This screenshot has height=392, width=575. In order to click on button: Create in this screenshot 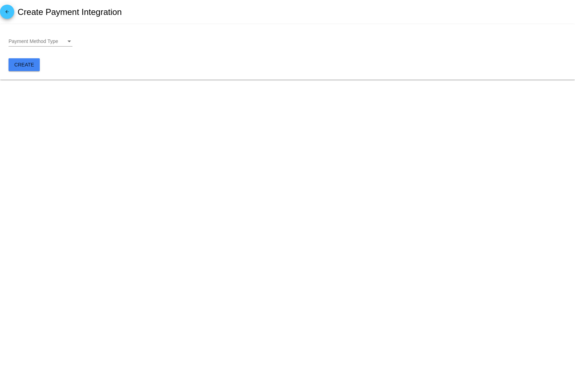, I will do `click(24, 64)`.